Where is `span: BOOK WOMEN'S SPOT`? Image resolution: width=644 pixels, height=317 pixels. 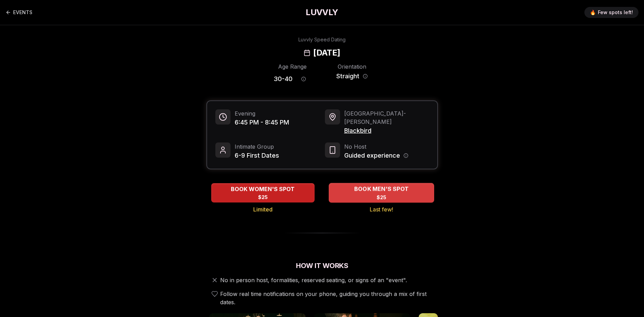
span: BOOK WOMEN'S SPOT is located at coordinates (263, 189).